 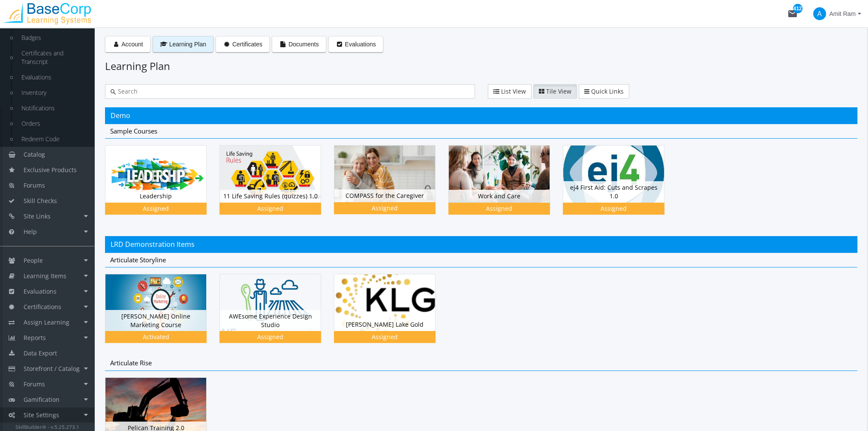 I want to click on span: A, so click(x=819, y=14).